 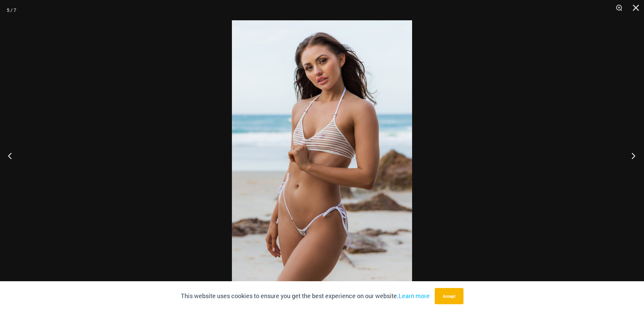 I want to click on button: Accept, so click(x=449, y=296).